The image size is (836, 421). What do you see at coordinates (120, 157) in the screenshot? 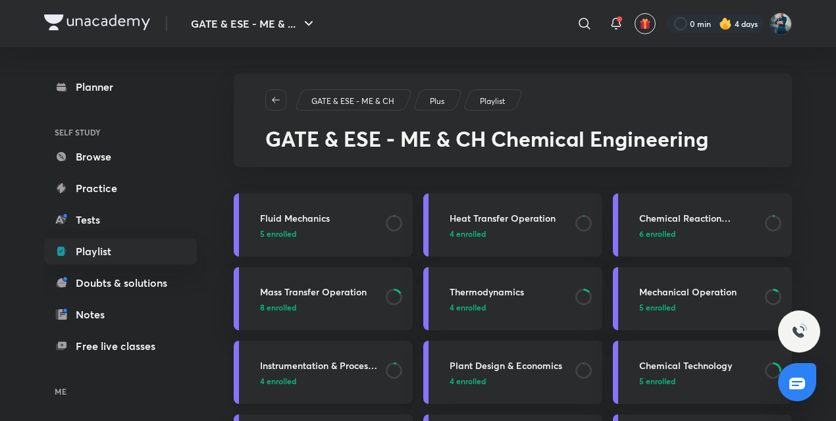
I see `a: Browse` at bounding box center [120, 157].